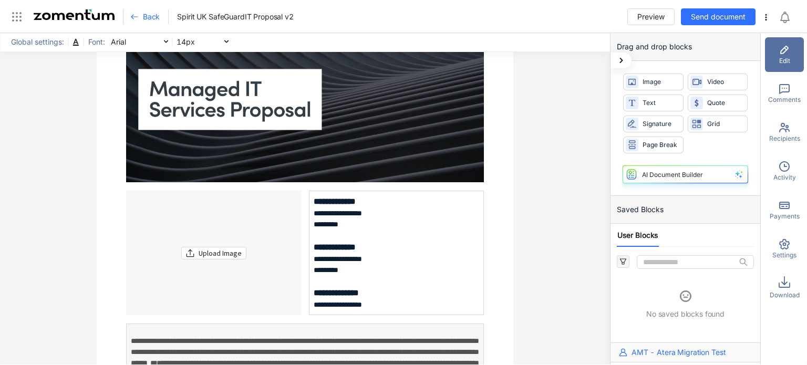 Image resolution: width=807 pixels, height=365 pixels. What do you see at coordinates (202, 42) in the screenshot?
I see `span: 14px` at bounding box center [202, 42].